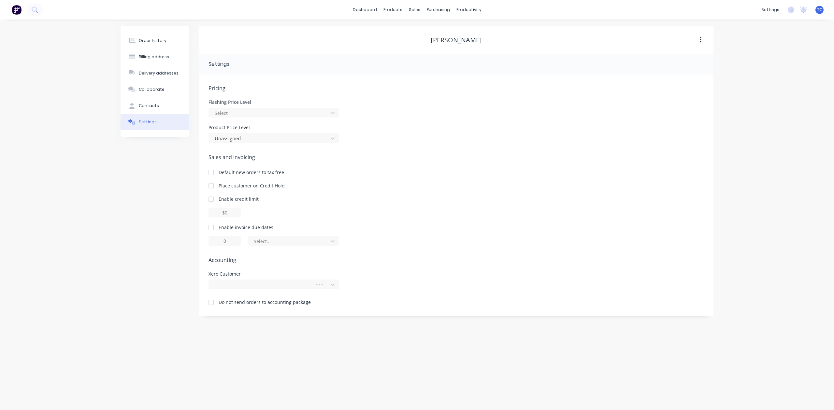 This screenshot has width=834, height=410. I want to click on button: Settings, so click(155, 122).